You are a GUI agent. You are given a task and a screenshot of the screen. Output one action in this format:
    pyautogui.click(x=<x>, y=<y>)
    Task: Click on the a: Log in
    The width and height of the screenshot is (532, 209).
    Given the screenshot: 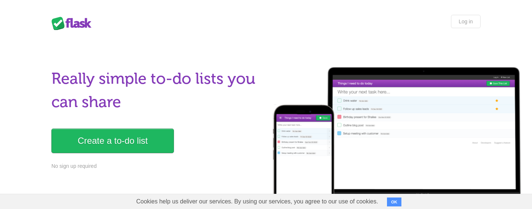 What is the action you would take?
    pyautogui.click(x=466, y=21)
    